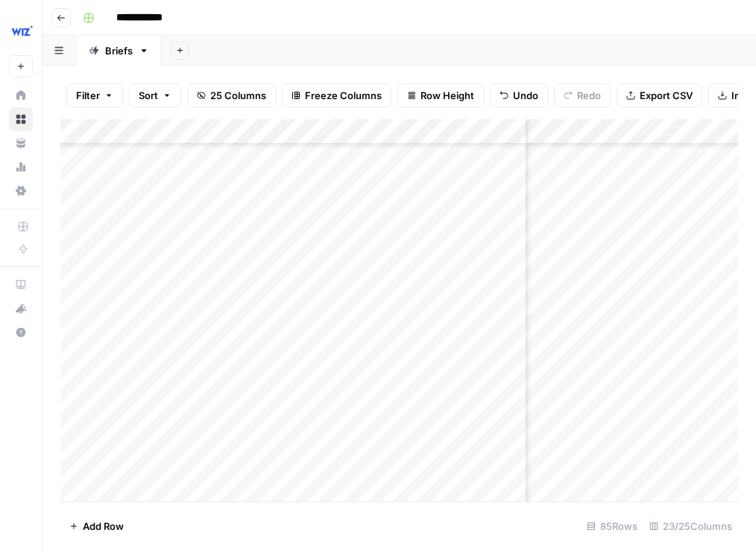  What do you see at coordinates (20, 96) in the screenshot?
I see `a: Home` at bounding box center [20, 96].